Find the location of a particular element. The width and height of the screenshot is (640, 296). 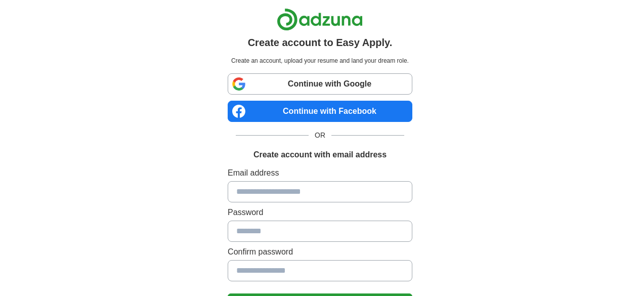

label: Confirm password is located at coordinates (320, 252).